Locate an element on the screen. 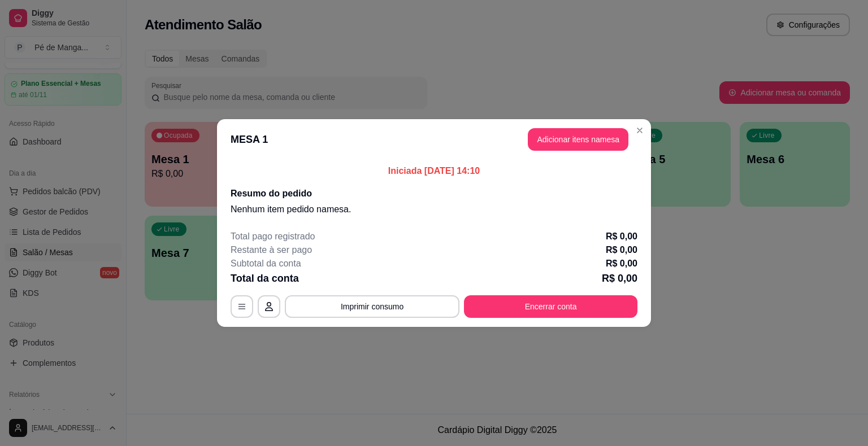  p: Subtotal da conta is located at coordinates (266, 263).